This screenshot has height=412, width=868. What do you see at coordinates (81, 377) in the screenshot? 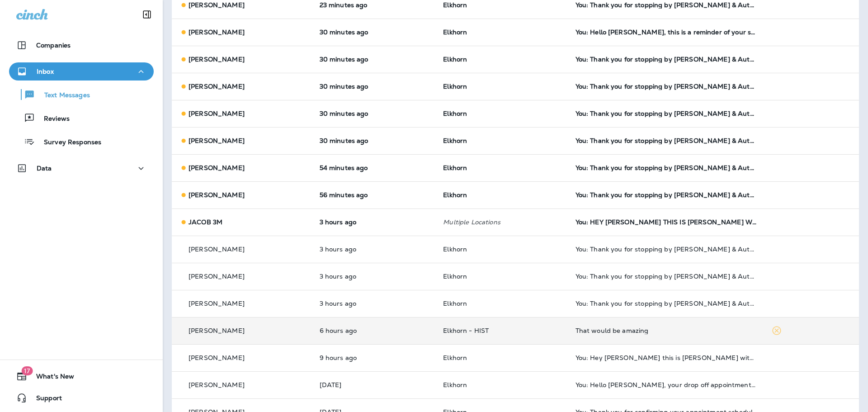
I see `button: 17What's New` at bounding box center [81, 377].